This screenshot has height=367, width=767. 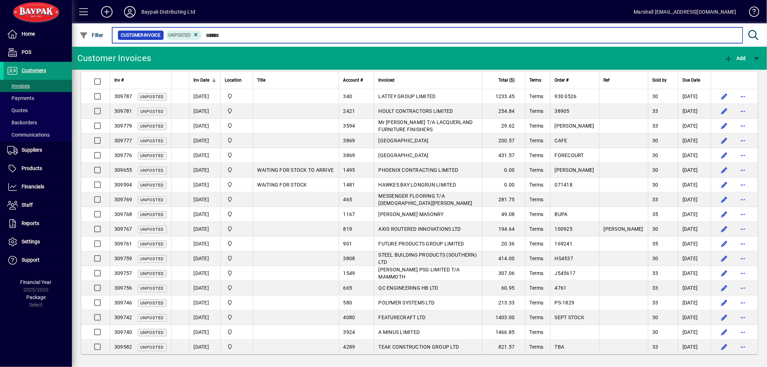 I want to click on span: Financials, so click(x=33, y=187).